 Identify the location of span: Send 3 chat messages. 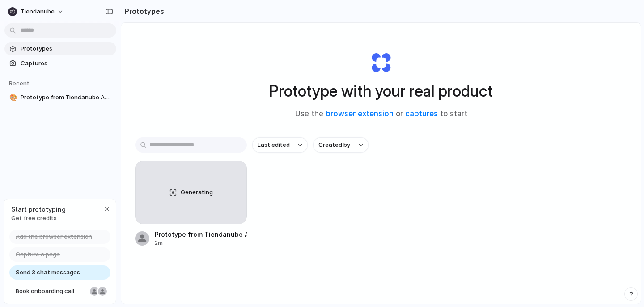
(48, 272).